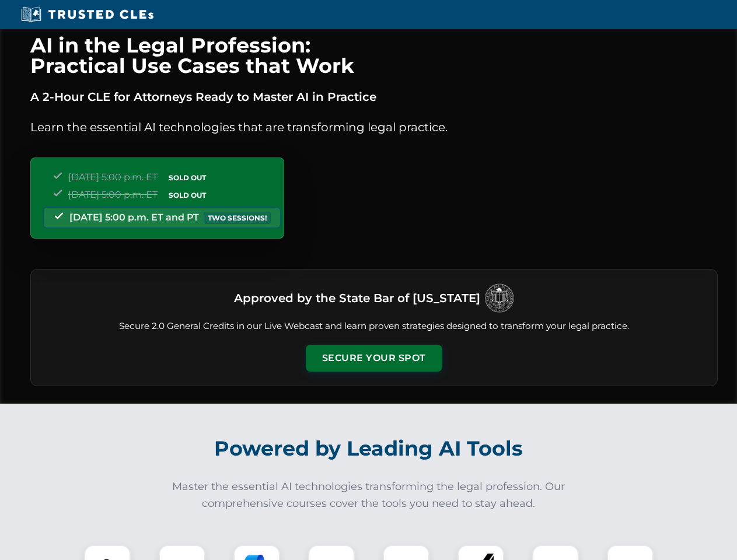 The height and width of the screenshot is (560, 737). Describe the element at coordinates (369, 496) in the screenshot. I see `p: Master the essential AI technologies transforming the legal profession. Our comprehensive courses...` at that location.